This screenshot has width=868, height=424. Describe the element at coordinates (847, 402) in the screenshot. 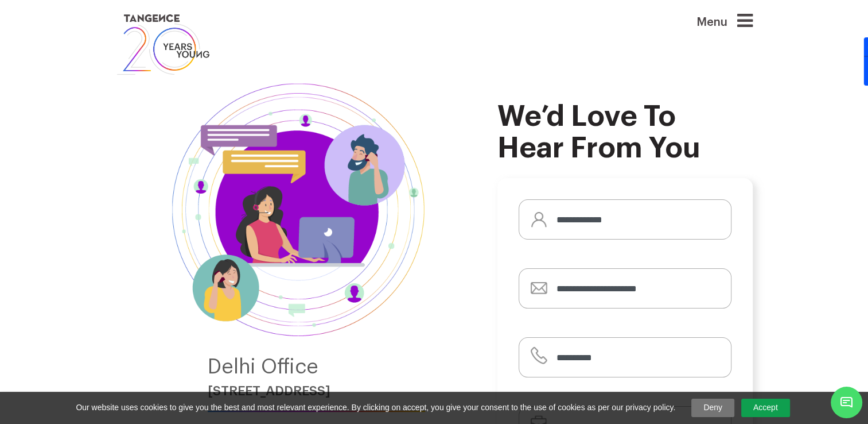

I see `span: Chat Widget` at that location.